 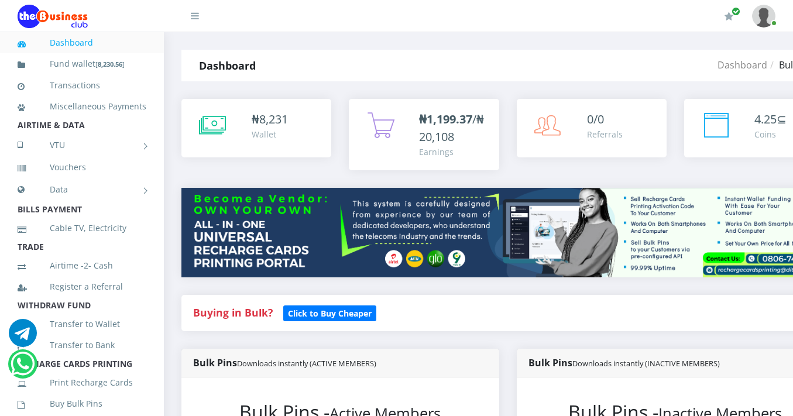 What do you see at coordinates (256, 128) in the screenshot?
I see `a: ₦8,231 Wallet` at bounding box center [256, 128].